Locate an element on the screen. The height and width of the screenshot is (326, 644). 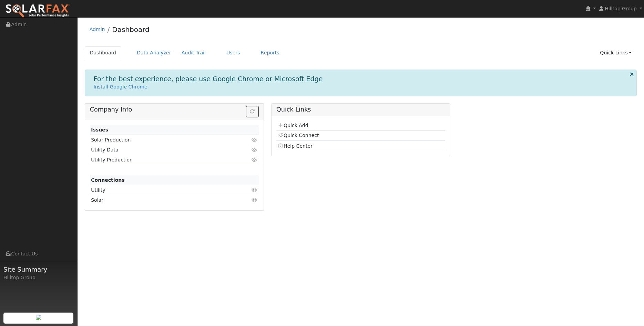
td: Utility is located at coordinates (160, 190).